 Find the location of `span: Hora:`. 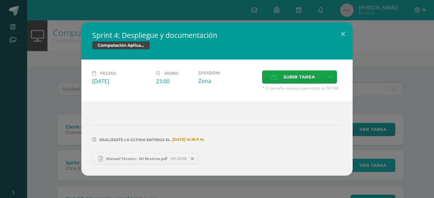

span: Hora: is located at coordinates (171, 73).